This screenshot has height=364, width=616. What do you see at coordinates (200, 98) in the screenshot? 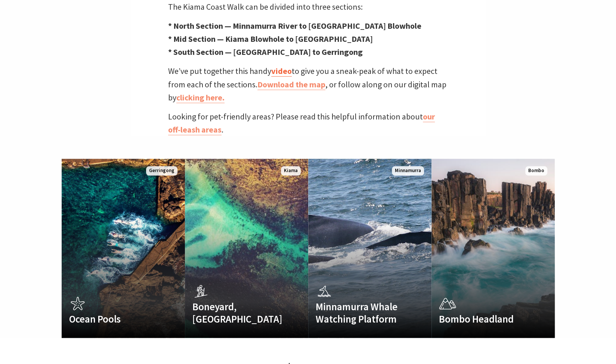
I see `a: clicking here.` at bounding box center [200, 98].